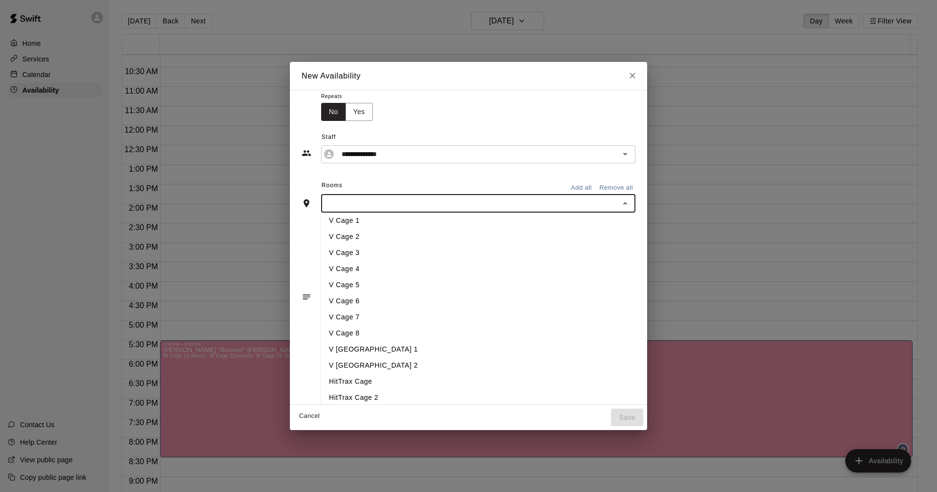  What do you see at coordinates (331, 76) in the screenshot?
I see `h6: New Availability` at bounding box center [331, 76].